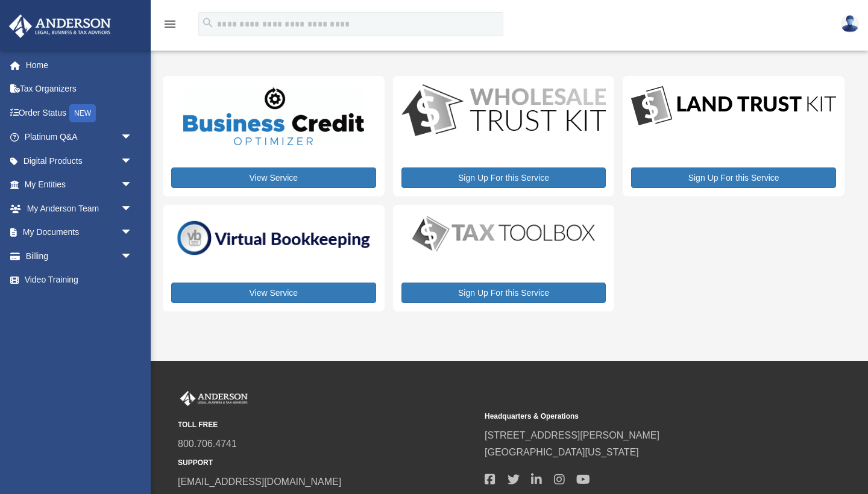  Describe the element at coordinates (504, 112) in the screenshot. I see `img: WS-Trust-Kit-lgo-1.jpg` at that location.